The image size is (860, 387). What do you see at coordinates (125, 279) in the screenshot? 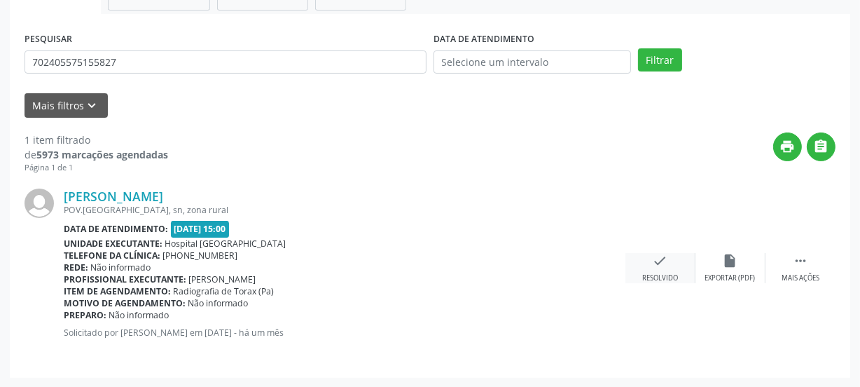
I see `b: Profissional executante:` at bounding box center [125, 279].